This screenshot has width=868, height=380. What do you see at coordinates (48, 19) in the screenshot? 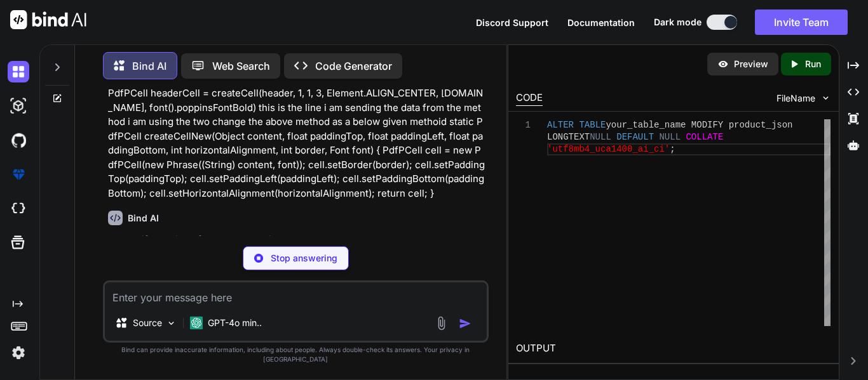
I see `img: Bind AI` at bounding box center [48, 19].